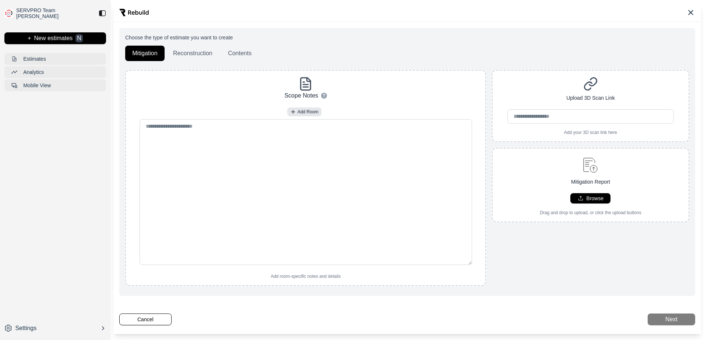 Image resolution: width=704 pixels, height=340 pixels. Describe the element at coordinates (193, 53) in the screenshot. I see `button: Reconstruction` at that location.